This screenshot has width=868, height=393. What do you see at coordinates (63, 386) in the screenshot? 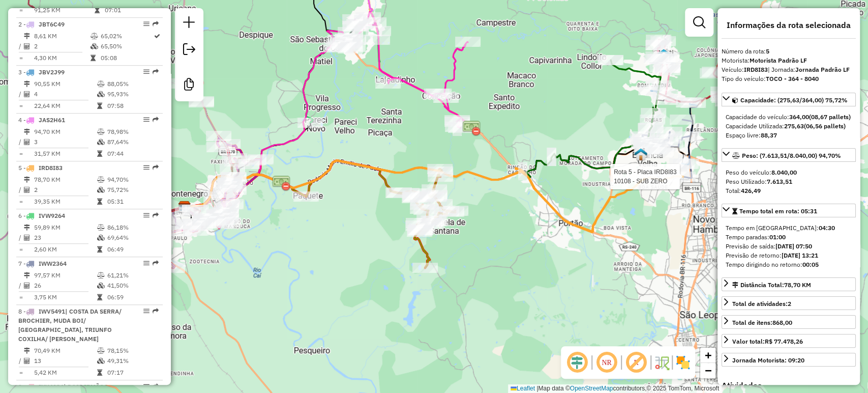
I see `span: 9 -` at bounding box center [63, 386].